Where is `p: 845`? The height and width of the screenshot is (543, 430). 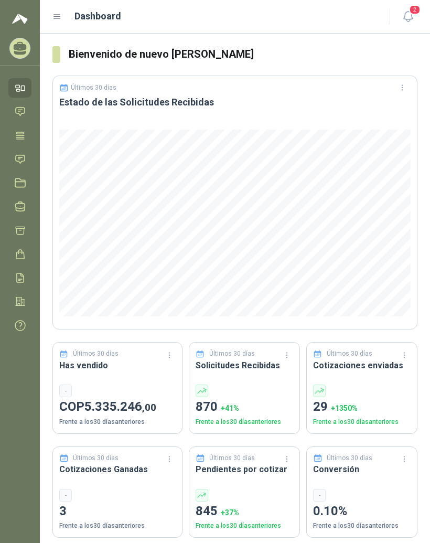 p: 845 is located at coordinates (245, 512).